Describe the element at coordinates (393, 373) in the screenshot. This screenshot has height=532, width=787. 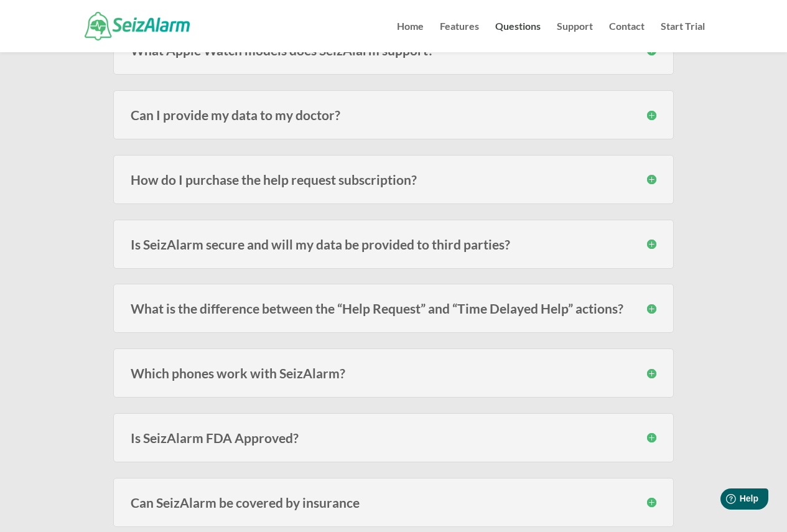
I see `h3: Which phones work with SeizAlarm?` at that location.